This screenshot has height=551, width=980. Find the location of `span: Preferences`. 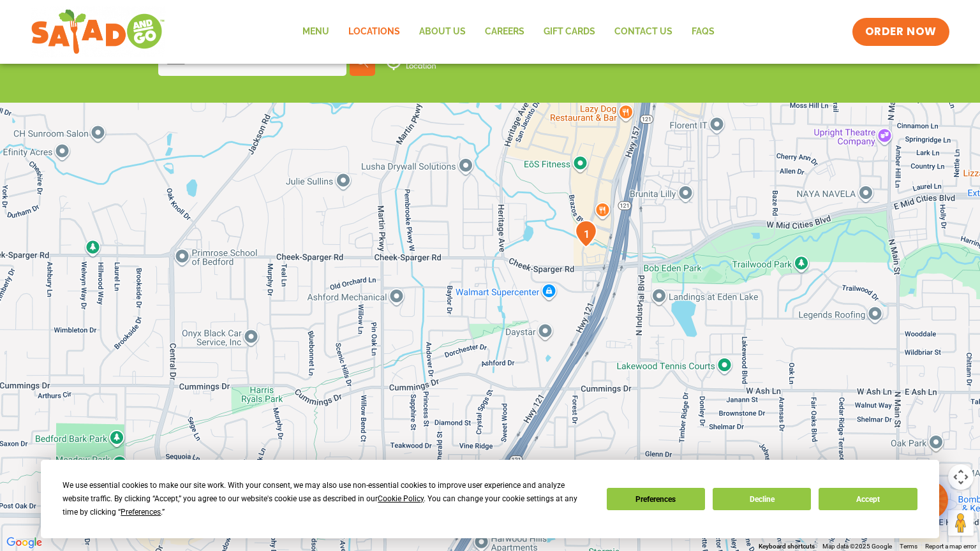

span: Preferences is located at coordinates (140, 512).